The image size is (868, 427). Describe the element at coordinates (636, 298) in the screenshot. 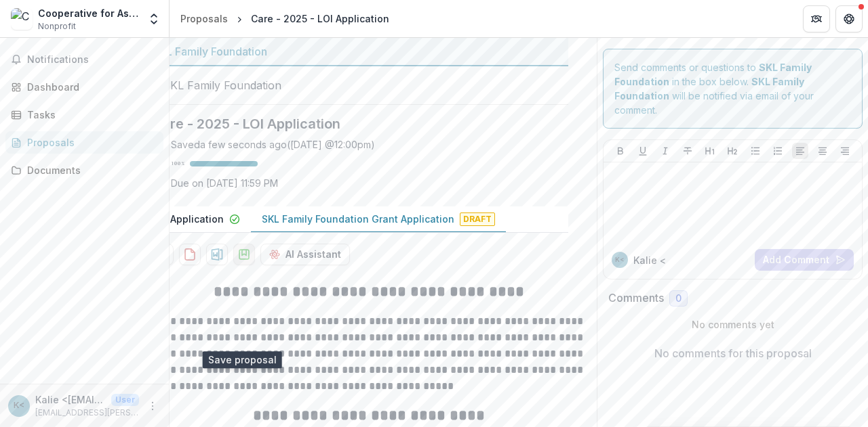

I see `h2: Comments` at that location.